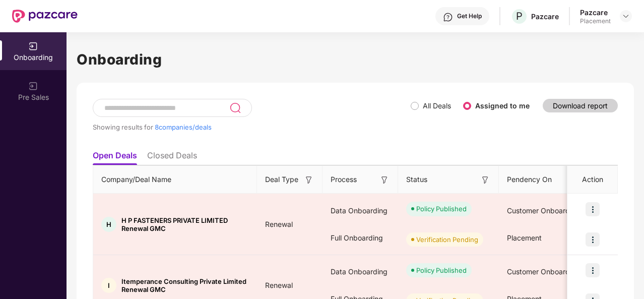  What do you see at coordinates (469, 16) in the screenshot?
I see `div: Get Help` at bounding box center [469, 16].